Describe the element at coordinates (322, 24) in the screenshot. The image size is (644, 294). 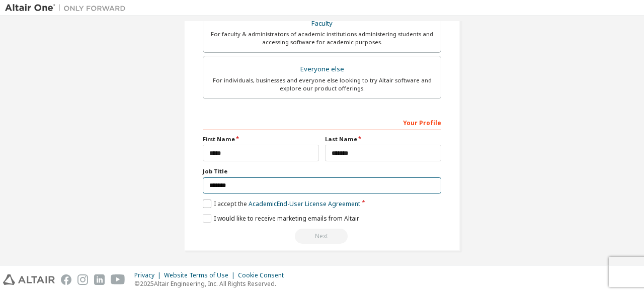
I see `div: Faculty` at that location.